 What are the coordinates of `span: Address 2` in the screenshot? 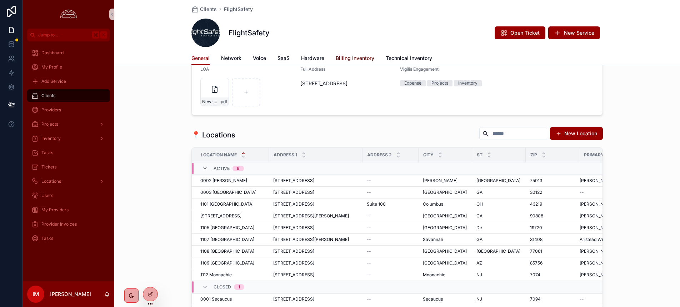 It's located at (380, 155).